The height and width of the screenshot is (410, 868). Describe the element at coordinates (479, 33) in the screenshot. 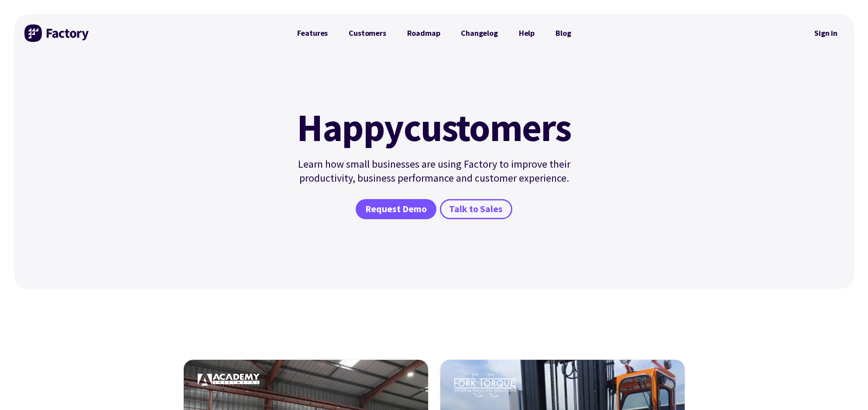

I see `a: Changelog` at that location.